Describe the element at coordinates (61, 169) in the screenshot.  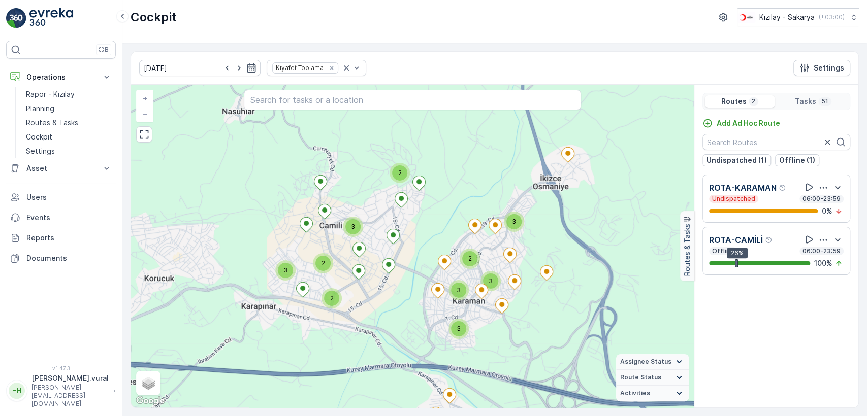
I see `p: Asset` at that location.